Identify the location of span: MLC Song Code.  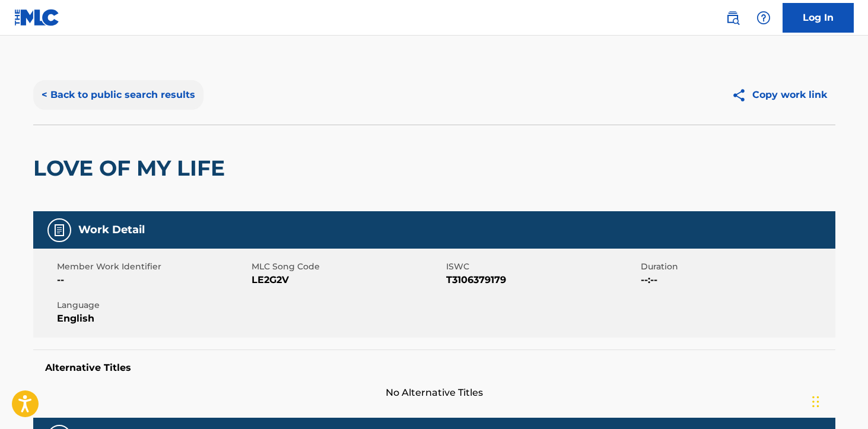
(347, 266).